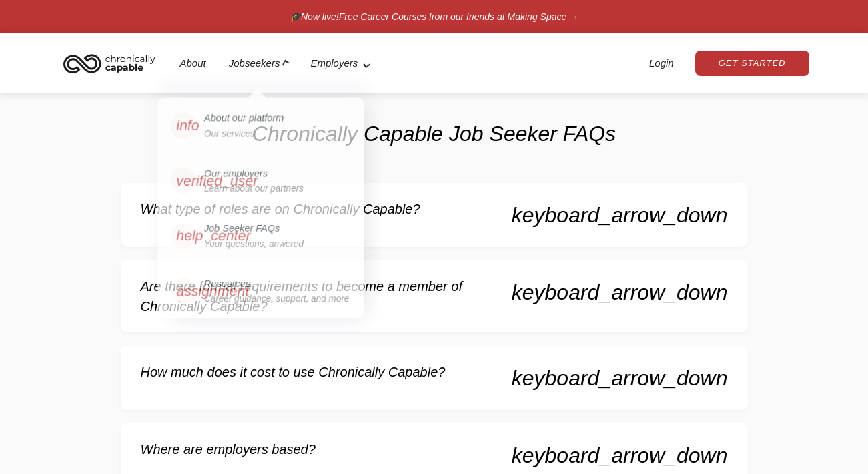 This screenshot has height=474, width=868. I want to click on strong: Where are employers based?, so click(228, 449).